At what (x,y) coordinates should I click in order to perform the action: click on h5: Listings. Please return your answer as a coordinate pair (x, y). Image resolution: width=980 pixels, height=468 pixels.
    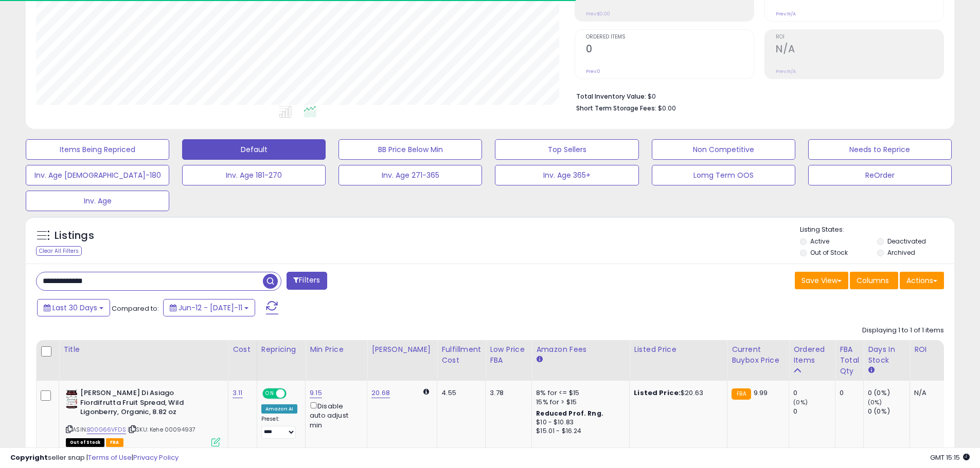
    Looking at the image, I should click on (74, 236).